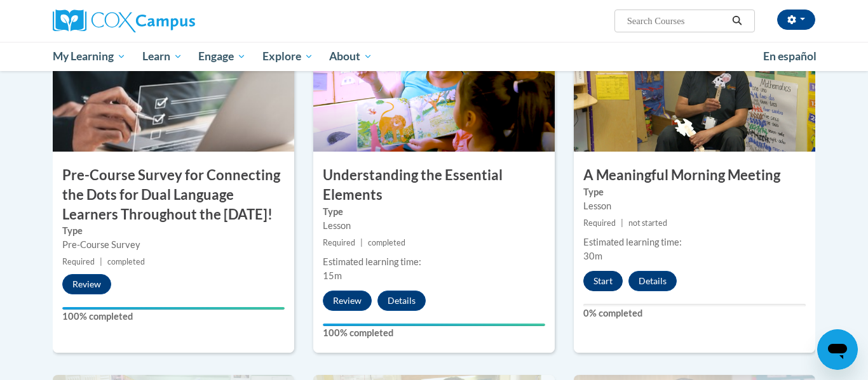  I want to click on button: Search, so click(737, 21).